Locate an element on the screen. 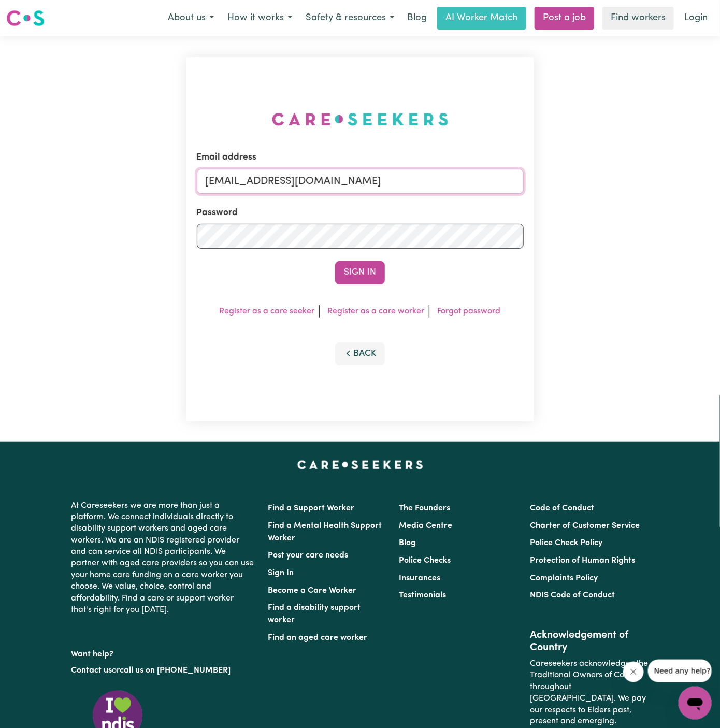 Image resolution: width=720 pixels, height=728 pixels. a: Protection of Human Rights is located at coordinates (583, 560).